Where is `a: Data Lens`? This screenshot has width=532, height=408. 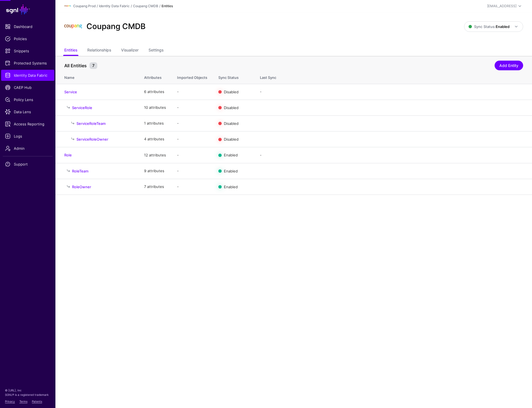 a: Data Lens is located at coordinates (28, 112).